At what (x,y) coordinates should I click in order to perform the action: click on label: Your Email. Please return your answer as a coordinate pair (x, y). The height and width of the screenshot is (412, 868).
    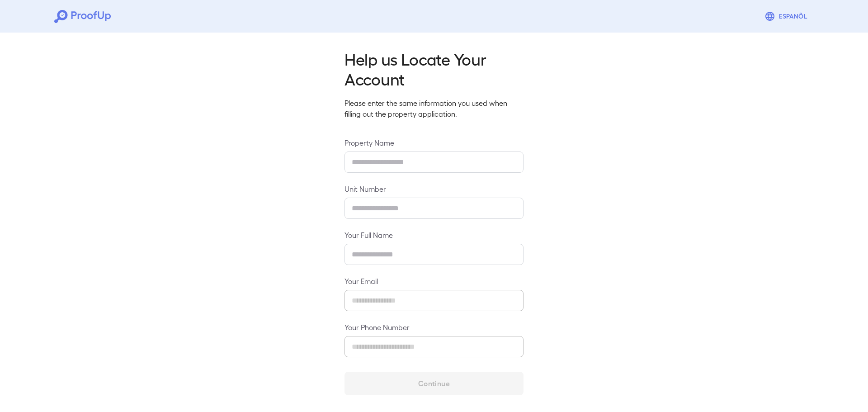
    Looking at the image, I should click on (434, 281).